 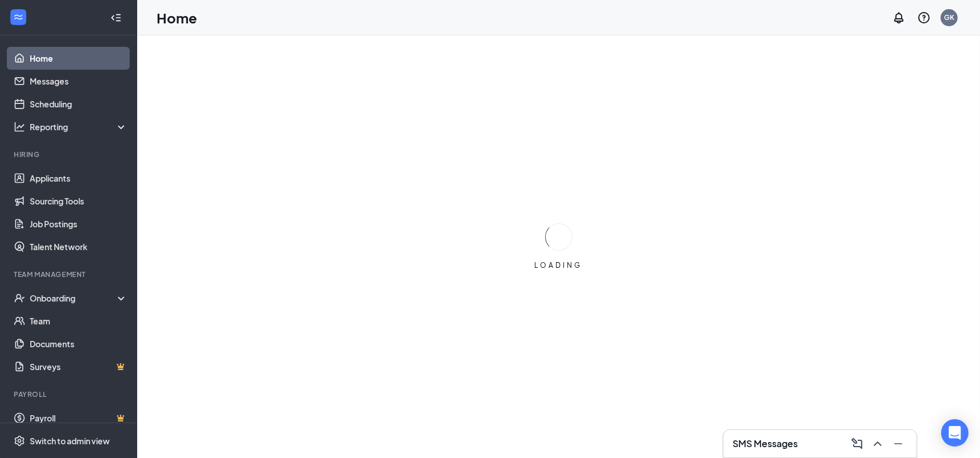 I want to click on h1: Home, so click(x=177, y=18).